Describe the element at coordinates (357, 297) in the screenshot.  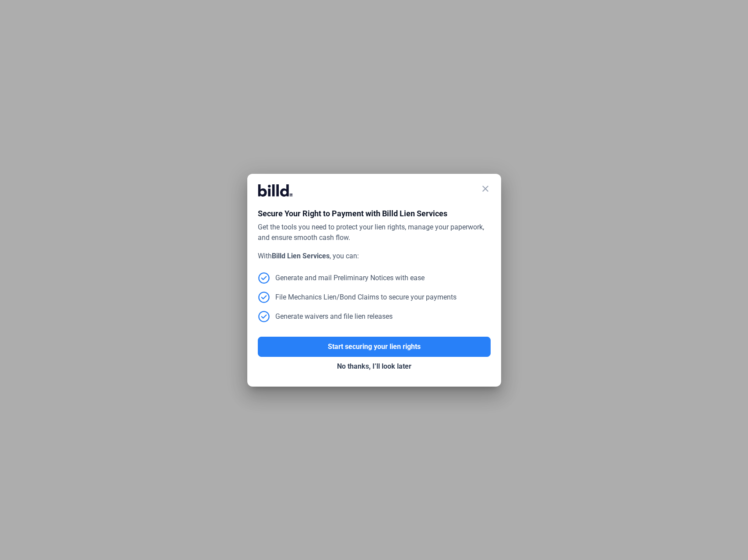
I see `div: File Mechanics Lien/Bond Claims to secure your payments` at that location.